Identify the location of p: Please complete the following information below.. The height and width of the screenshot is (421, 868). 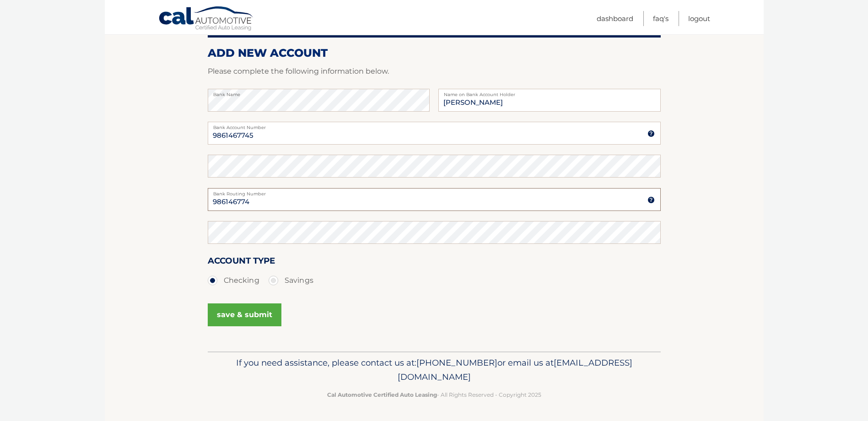
(434, 72).